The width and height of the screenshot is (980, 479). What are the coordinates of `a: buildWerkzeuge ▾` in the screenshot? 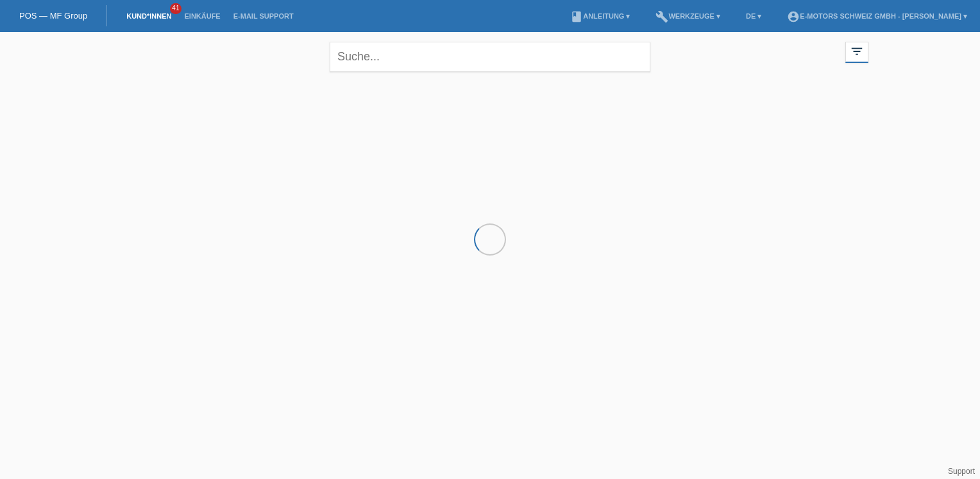 It's located at (688, 16).